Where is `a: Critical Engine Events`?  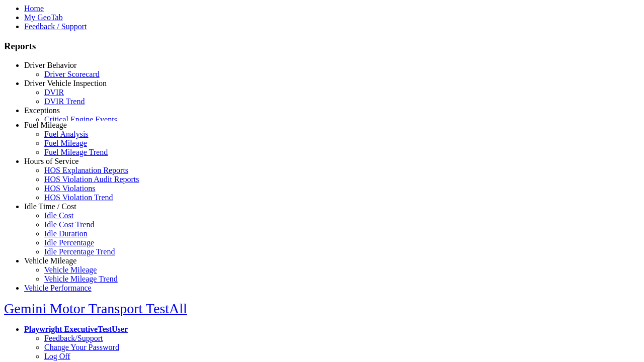 a: Critical Engine Events is located at coordinates (80, 119).